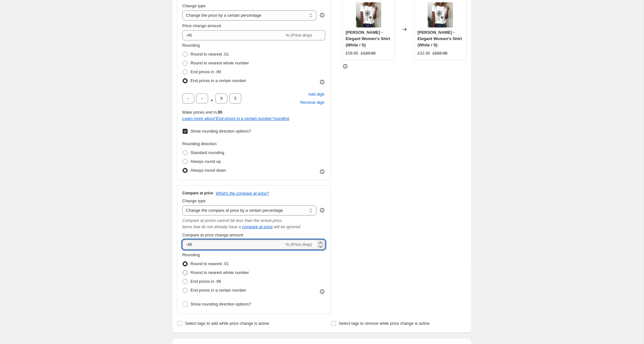  I want to click on span: Add digit, so click(316, 94).